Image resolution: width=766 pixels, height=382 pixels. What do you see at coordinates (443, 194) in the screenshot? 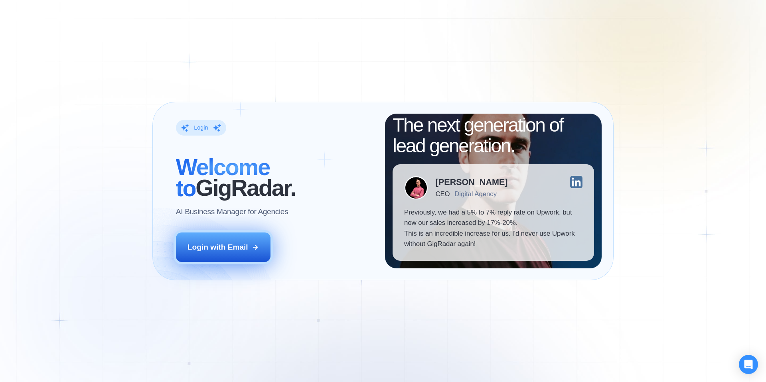
I see `div: CEO` at bounding box center [443, 194].